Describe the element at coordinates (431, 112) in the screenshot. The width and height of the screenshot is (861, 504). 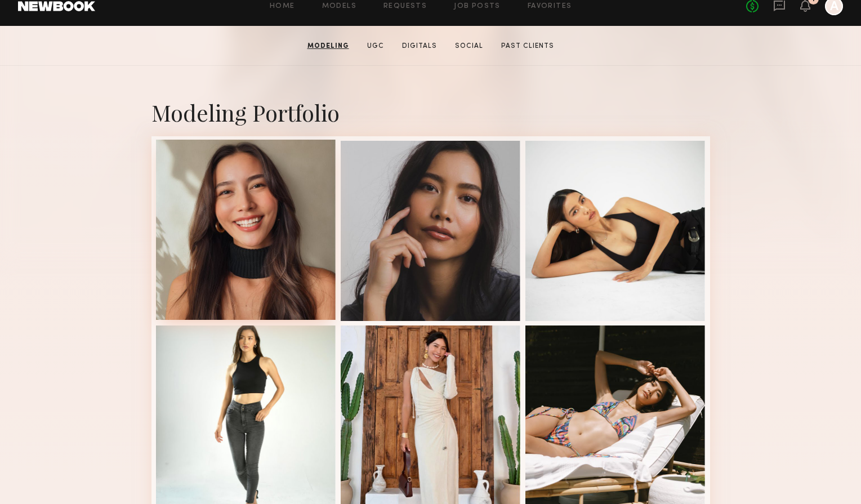
I see `div: Modeling Portfolio` at that location.